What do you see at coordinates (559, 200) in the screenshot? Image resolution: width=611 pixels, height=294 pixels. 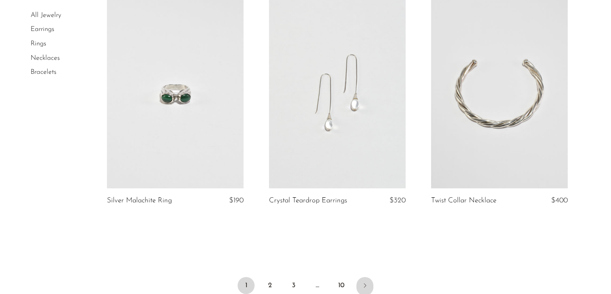 I see `span: $400` at bounding box center [559, 200].